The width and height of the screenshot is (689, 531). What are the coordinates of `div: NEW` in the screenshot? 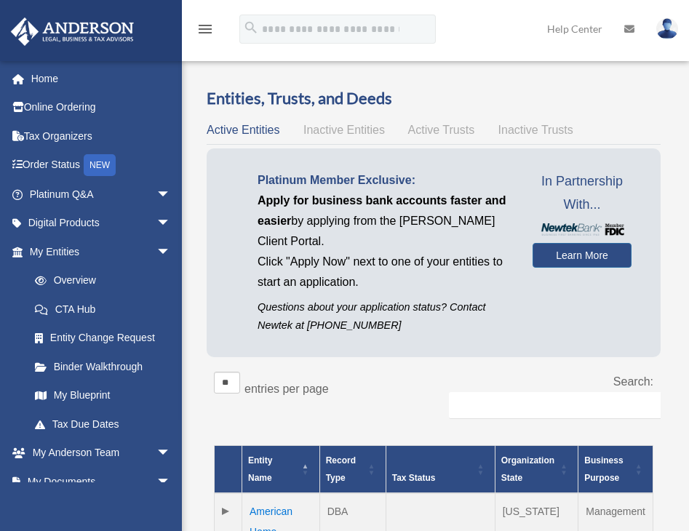 It's located at (100, 165).